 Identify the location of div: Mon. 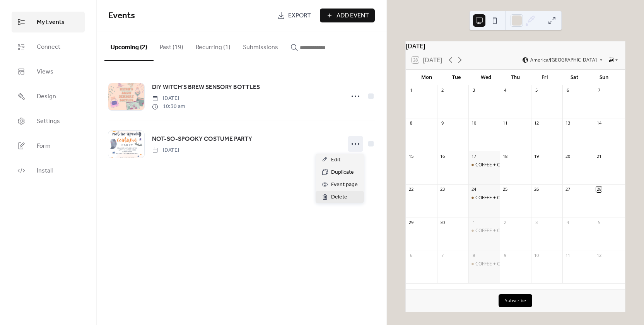
(427, 78).